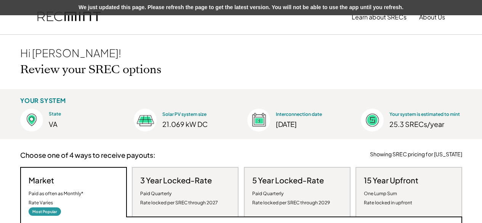 The width and height of the screenshot is (482, 223). Describe the element at coordinates (388, 198) in the screenshot. I see `div: One Lump Sum Rate locked in upfront` at that location.